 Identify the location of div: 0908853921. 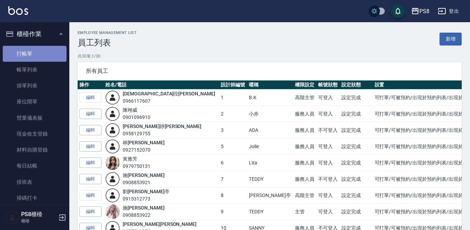
(144, 182).